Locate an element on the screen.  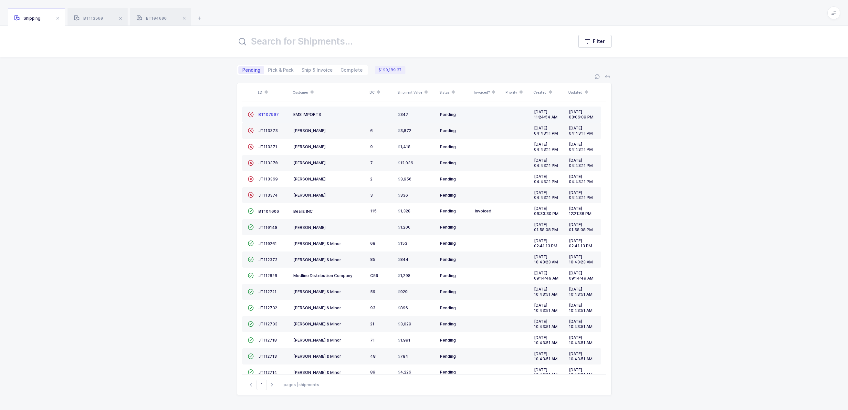
span: 6 is located at coordinates (371, 130).